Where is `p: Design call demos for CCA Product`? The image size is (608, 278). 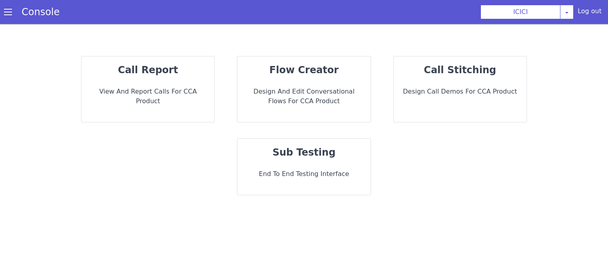 p: Design call demos for CCA Product is located at coordinates (460, 91).